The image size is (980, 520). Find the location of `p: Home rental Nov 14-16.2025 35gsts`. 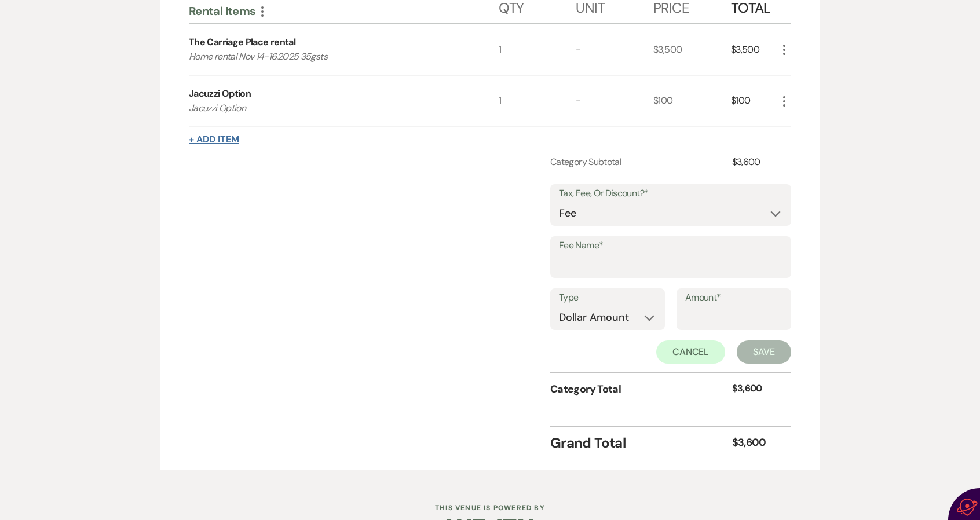

p: Home rental Nov 14-16.2025 35gsts is located at coordinates (328, 57).